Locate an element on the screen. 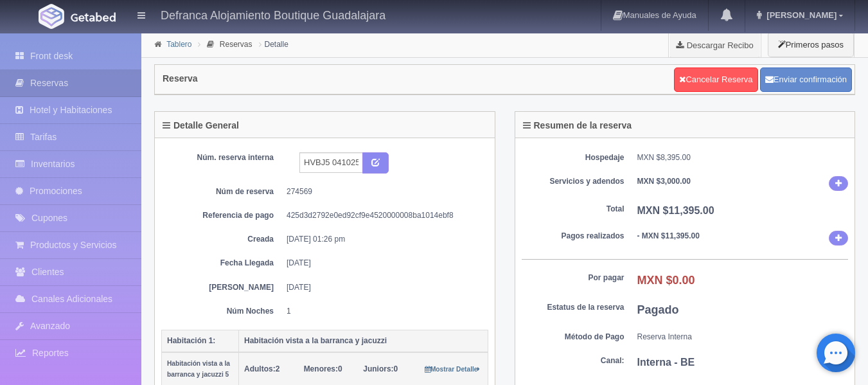 The height and width of the screenshot is (385, 868). dd: MXN $8,395.00 is located at coordinates (742, 157).